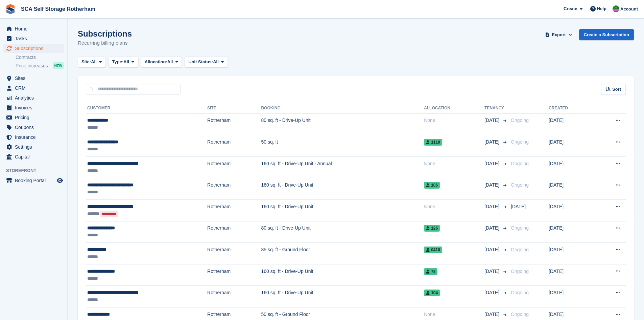  Describe the element at coordinates (105, 34) in the screenshot. I see `h1: Subscriptions` at that location.